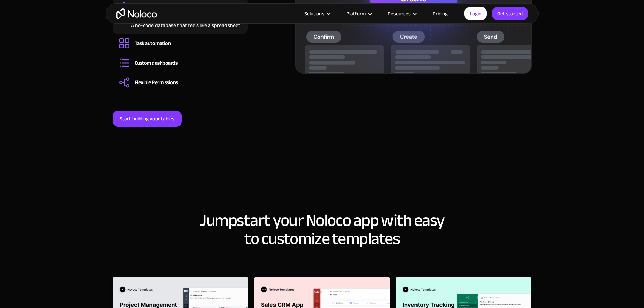  What do you see at coordinates (476, 14) in the screenshot?
I see `a: Login` at bounding box center [476, 14].